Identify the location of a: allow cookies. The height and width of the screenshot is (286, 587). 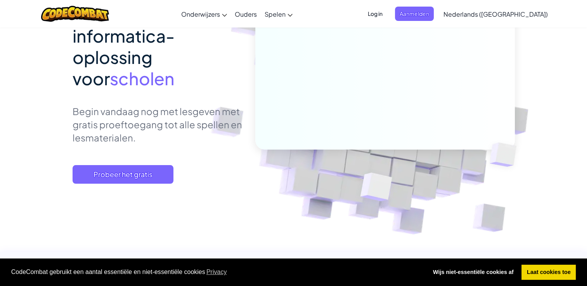
(549, 273).